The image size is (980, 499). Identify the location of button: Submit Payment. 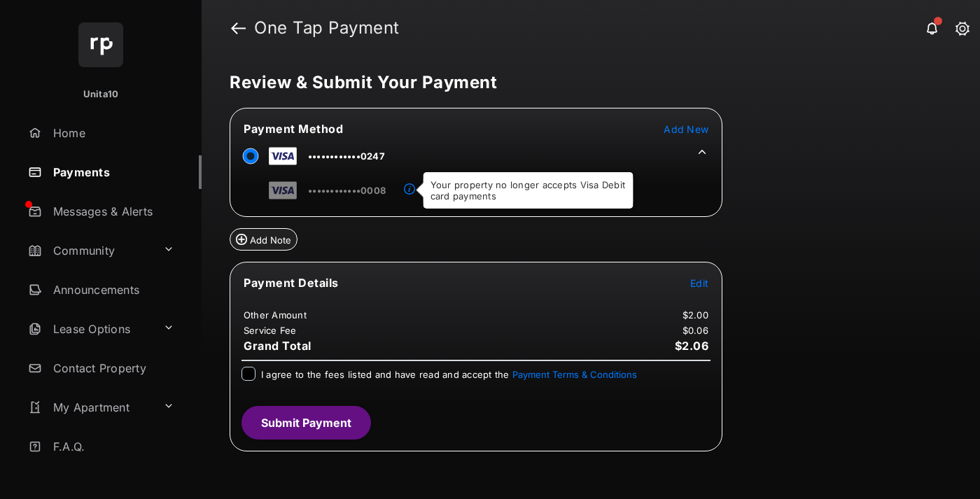
(306, 422).